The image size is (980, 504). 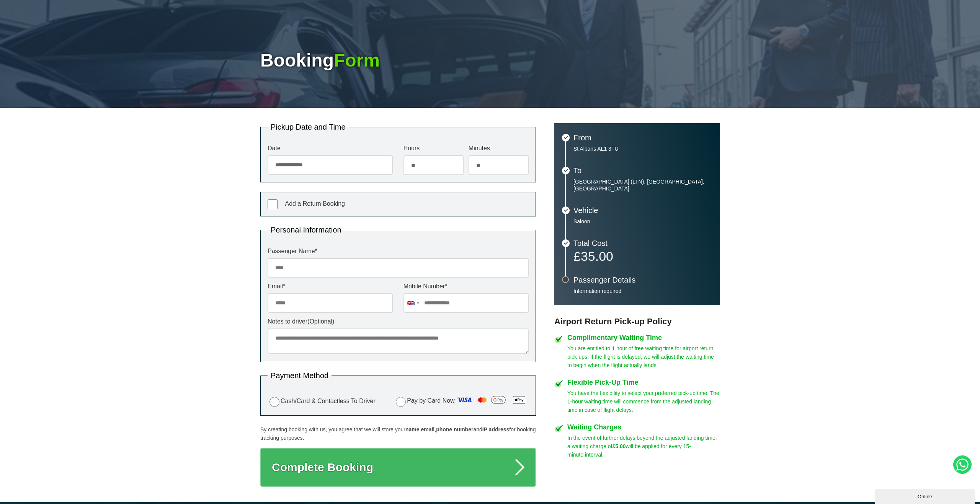 I want to click on p: Information required, so click(x=643, y=291).